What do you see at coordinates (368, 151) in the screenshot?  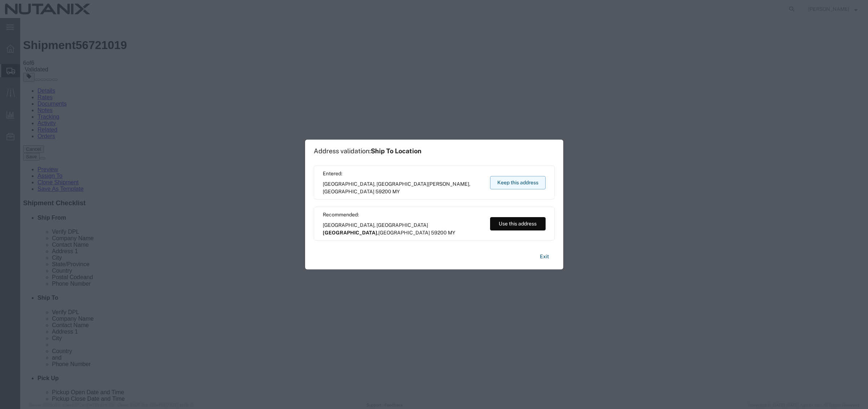 I see `h1: Address validation:` at bounding box center [368, 151].